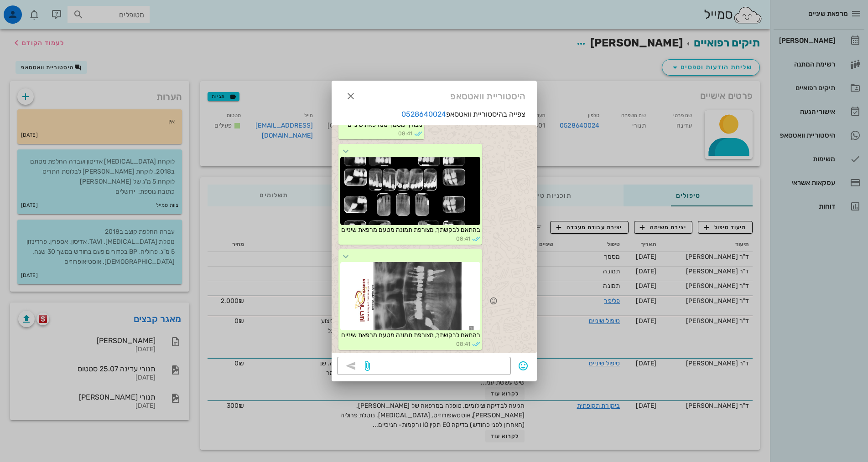 The width and height of the screenshot is (868, 462). Describe the element at coordinates (434, 114) in the screenshot. I see `p: צפייה בהיסטוריית וואטסאפ` at that location.